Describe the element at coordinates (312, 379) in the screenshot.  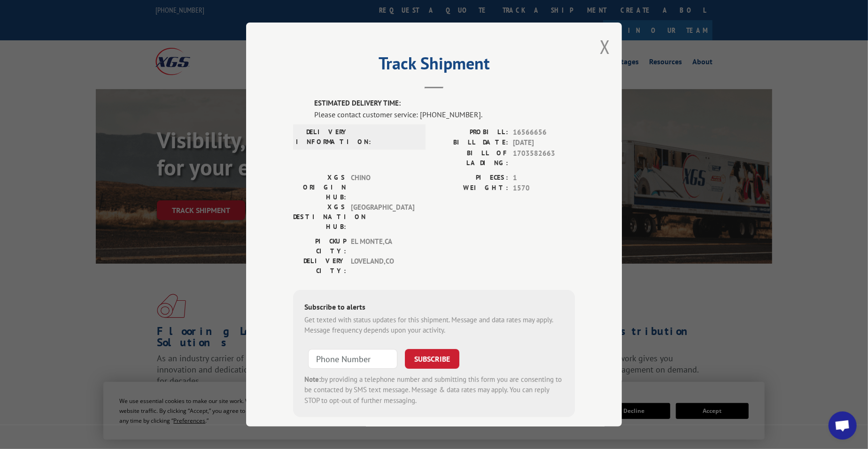
I see `strong: Note:` at that location.